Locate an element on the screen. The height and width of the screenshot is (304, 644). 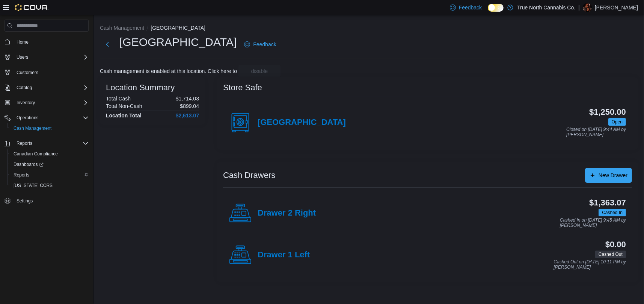
a: Home is located at coordinates (22, 42).